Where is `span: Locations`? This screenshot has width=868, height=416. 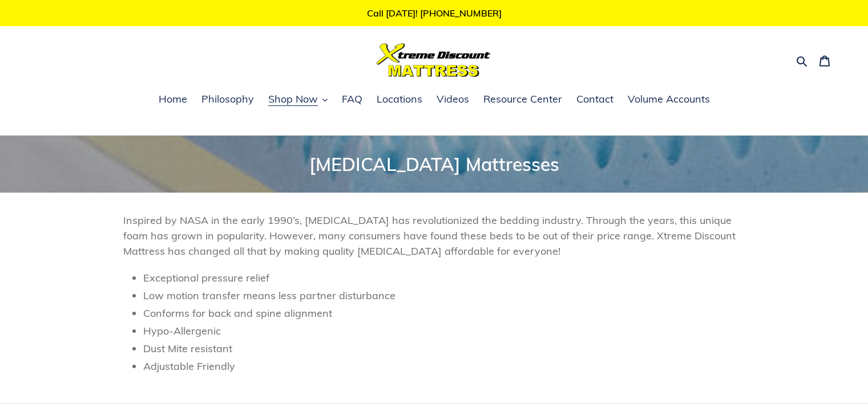
span: Locations is located at coordinates (400, 100).